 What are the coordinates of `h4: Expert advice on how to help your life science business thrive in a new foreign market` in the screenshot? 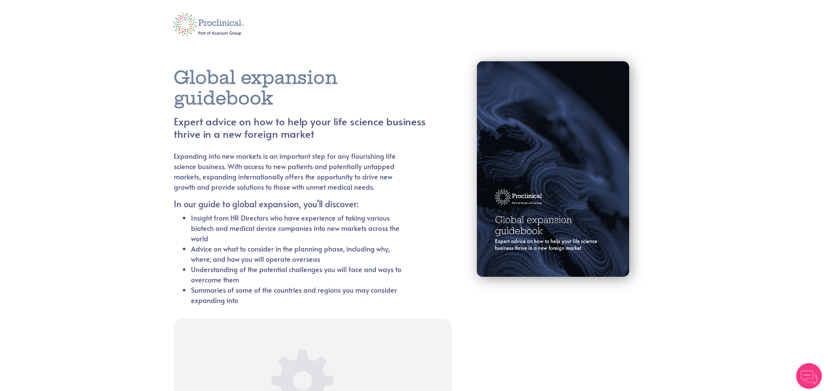 It's located at (300, 128).